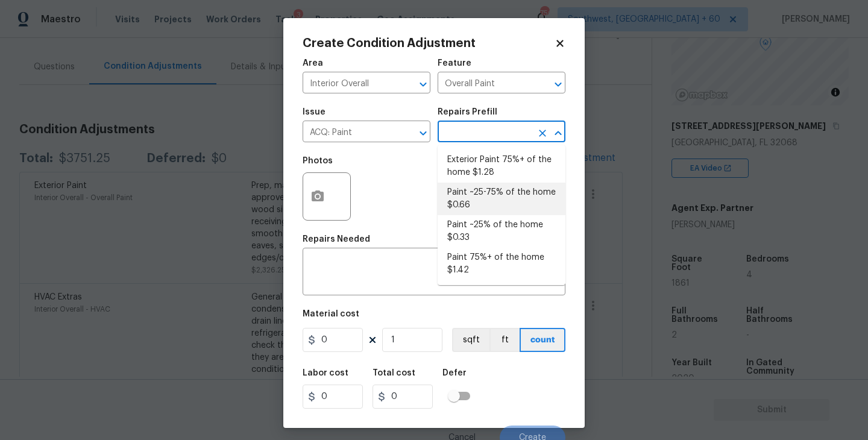 The width and height of the screenshot is (868, 440). What do you see at coordinates (502, 264) in the screenshot?
I see `li: Paint 75%+ of the home $1.42` at bounding box center [502, 264].